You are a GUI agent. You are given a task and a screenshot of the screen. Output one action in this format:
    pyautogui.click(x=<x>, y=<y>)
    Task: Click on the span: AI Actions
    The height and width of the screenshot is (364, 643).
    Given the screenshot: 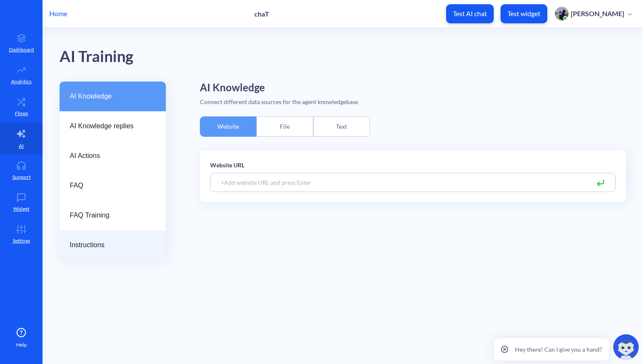 What is the action you would take?
    pyautogui.click(x=109, y=156)
    